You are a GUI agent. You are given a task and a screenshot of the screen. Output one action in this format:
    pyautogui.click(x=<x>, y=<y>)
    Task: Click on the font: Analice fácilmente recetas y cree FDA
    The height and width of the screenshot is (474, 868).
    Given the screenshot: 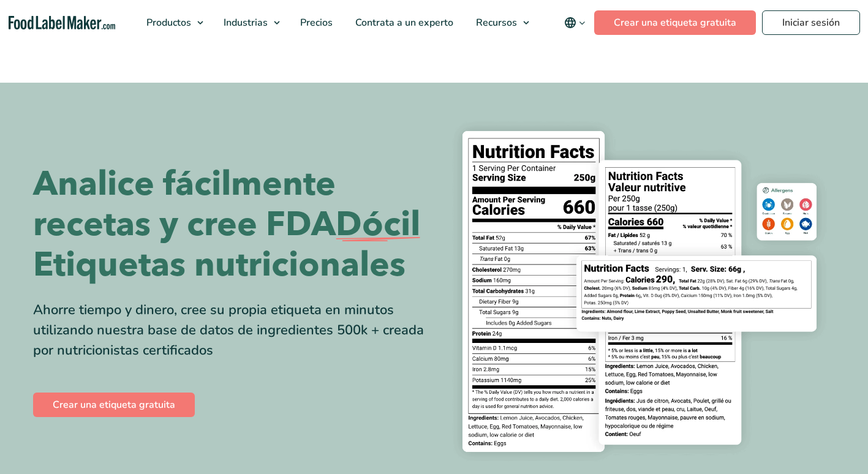 What is the action you would take?
    pyautogui.click(x=184, y=204)
    